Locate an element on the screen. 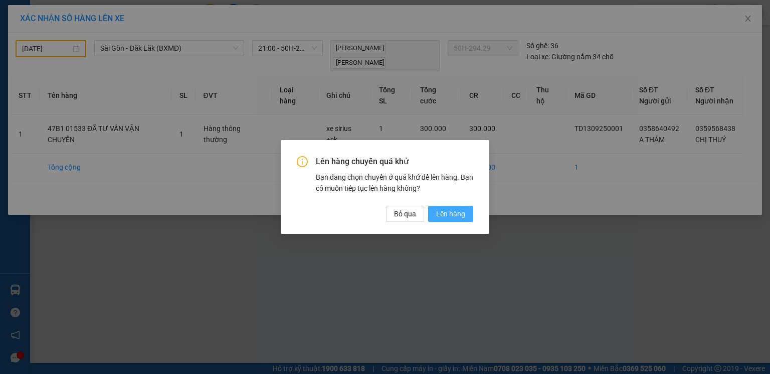 The width and height of the screenshot is (770, 374). div: Bạn đang chọn chuyến ở quá khứ để lên hàng. Bạn có muốn tiếp tục lên hàng không? is located at coordinates (395, 182).